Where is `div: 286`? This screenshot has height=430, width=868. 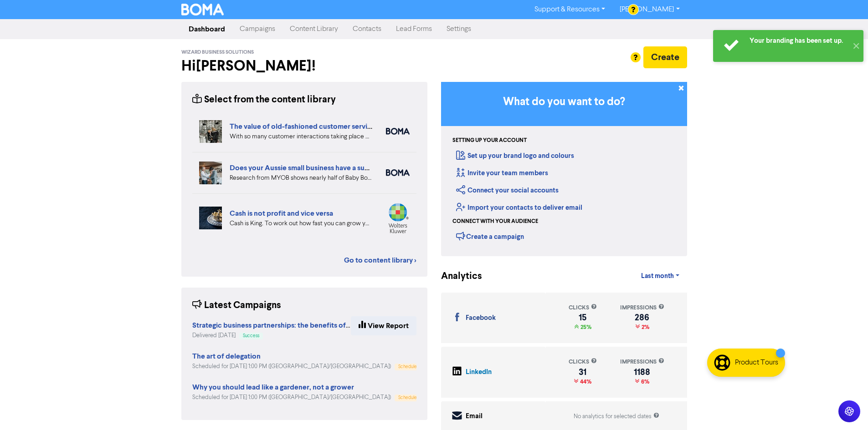
div: 286 is located at coordinates (642, 318).